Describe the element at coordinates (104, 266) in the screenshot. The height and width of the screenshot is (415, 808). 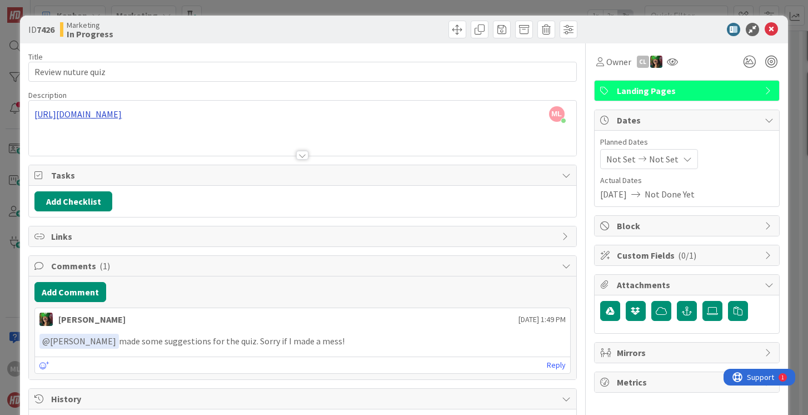
I see `span: ( 1 )` at that location.